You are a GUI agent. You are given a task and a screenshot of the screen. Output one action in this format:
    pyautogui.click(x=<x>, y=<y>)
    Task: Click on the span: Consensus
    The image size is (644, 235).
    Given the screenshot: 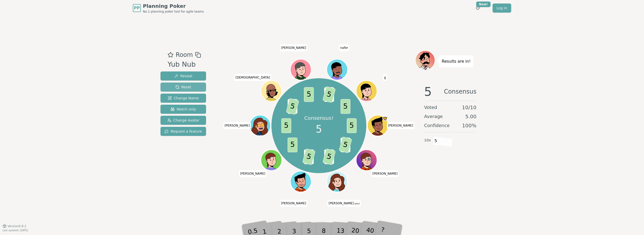 What is the action you would take?
    pyautogui.click(x=460, y=92)
    